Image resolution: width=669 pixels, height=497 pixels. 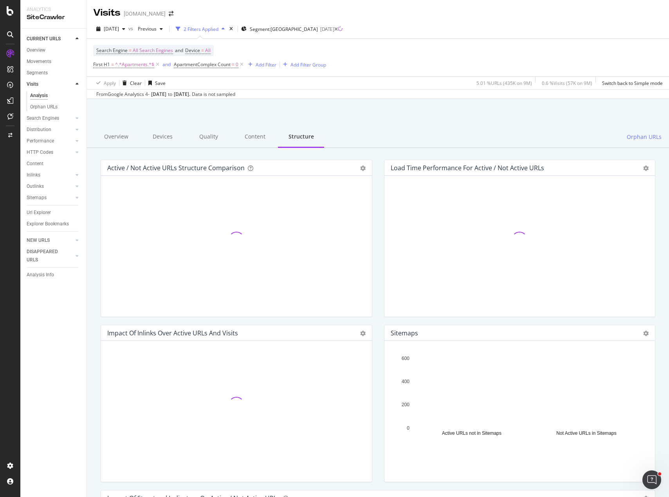 I want to click on svg: A chart., so click(x=518, y=399).